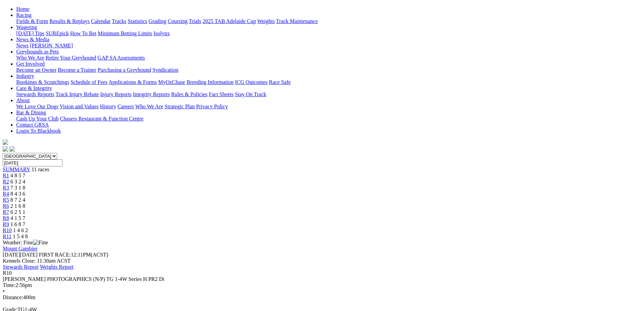 This screenshot has height=311, width=644. What do you see at coordinates (251, 82) in the screenshot?
I see `a: ICG Outcomes` at bounding box center [251, 82].